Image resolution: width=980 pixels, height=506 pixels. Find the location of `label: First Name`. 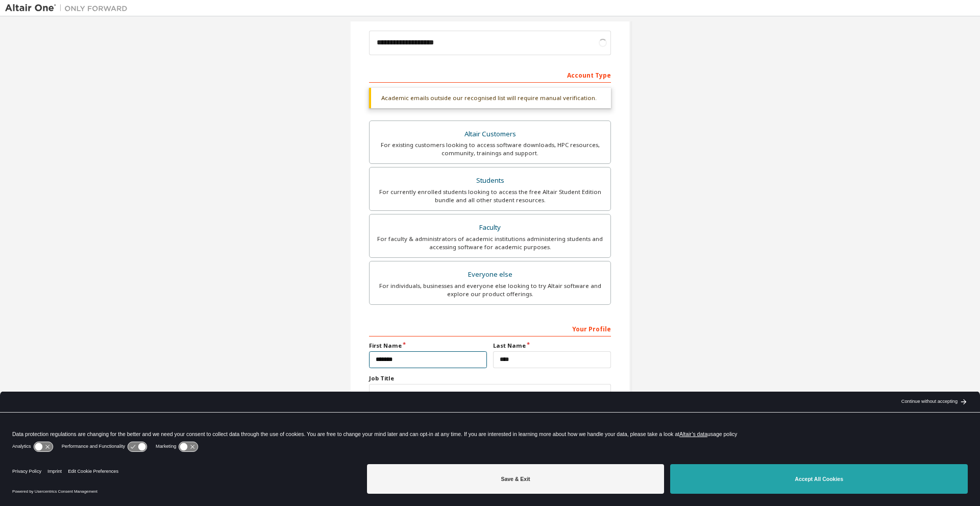

label: First Name is located at coordinates (428, 345).